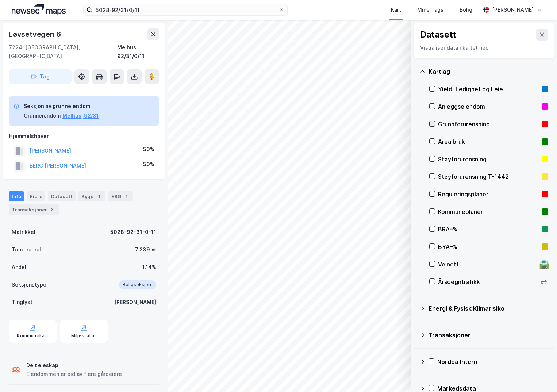 The width and height of the screenshot is (557, 392). Describe the element at coordinates (186, 10) in the screenshot. I see `input: Søk på adresse, matrikkel, gårdeiere, leietakere eller personer` at that location.